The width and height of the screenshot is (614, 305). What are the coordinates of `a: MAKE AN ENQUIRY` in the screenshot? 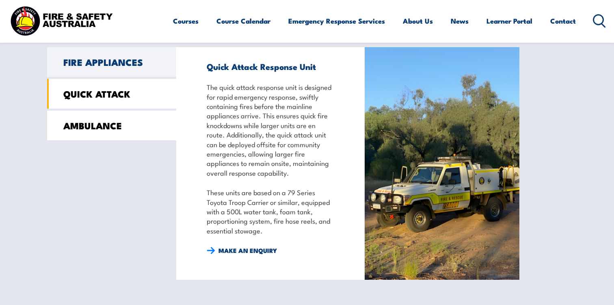 It's located at (242, 250).